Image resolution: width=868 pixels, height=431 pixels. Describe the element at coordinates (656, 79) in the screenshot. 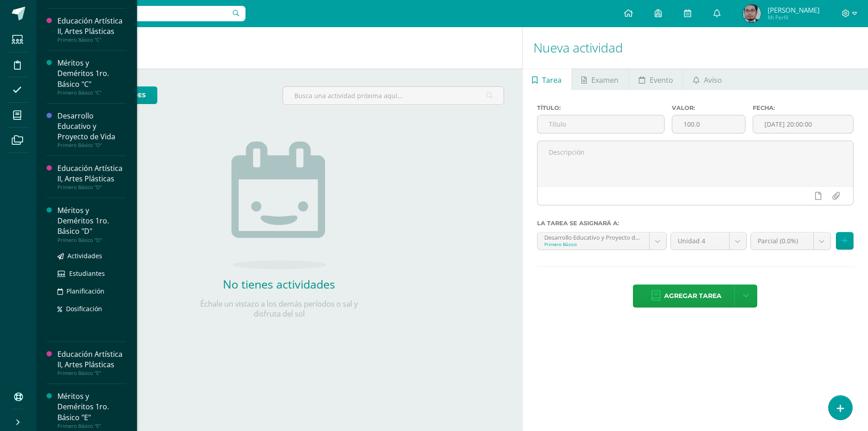

I see `a: Evento` at that location.